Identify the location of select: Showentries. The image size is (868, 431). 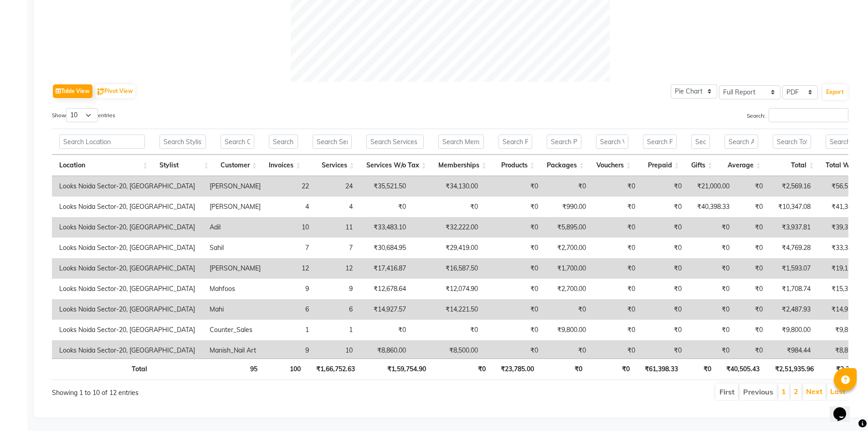
(82, 115).